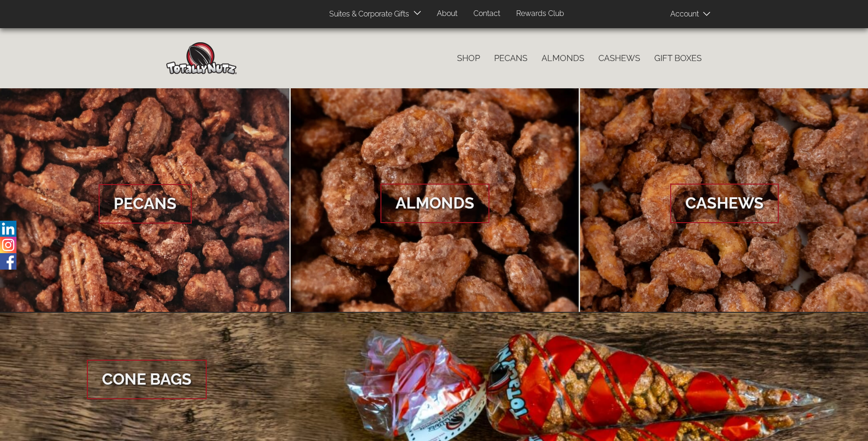 The width and height of the screenshot is (868, 441). I want to click on a: Gift Boxes, so click(678, 58).